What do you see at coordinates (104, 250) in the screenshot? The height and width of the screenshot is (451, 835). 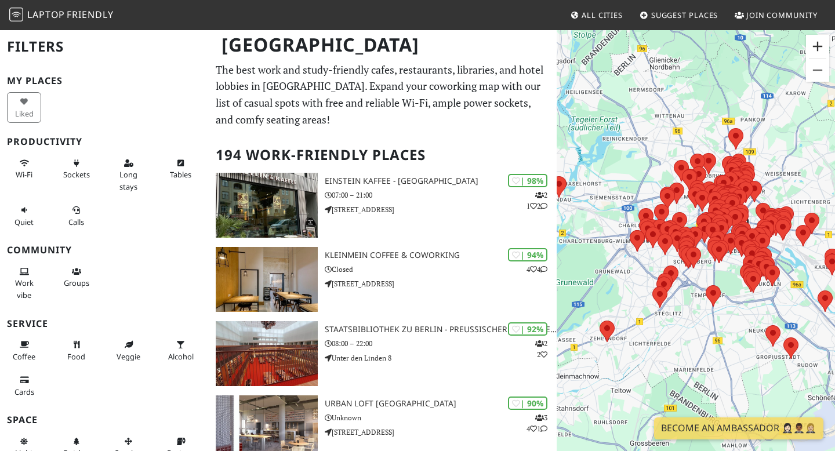 I see `h3: Community` at bounding box center [104, 250].